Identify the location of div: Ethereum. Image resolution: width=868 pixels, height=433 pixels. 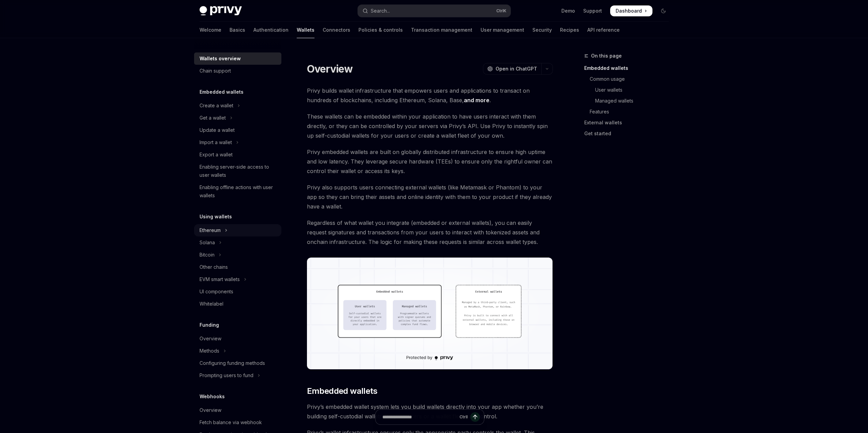
(210, 230).